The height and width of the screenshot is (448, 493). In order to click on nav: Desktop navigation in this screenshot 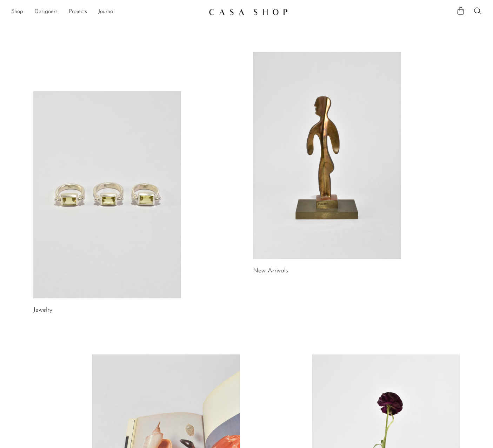, I will do `click(107, 12)`.